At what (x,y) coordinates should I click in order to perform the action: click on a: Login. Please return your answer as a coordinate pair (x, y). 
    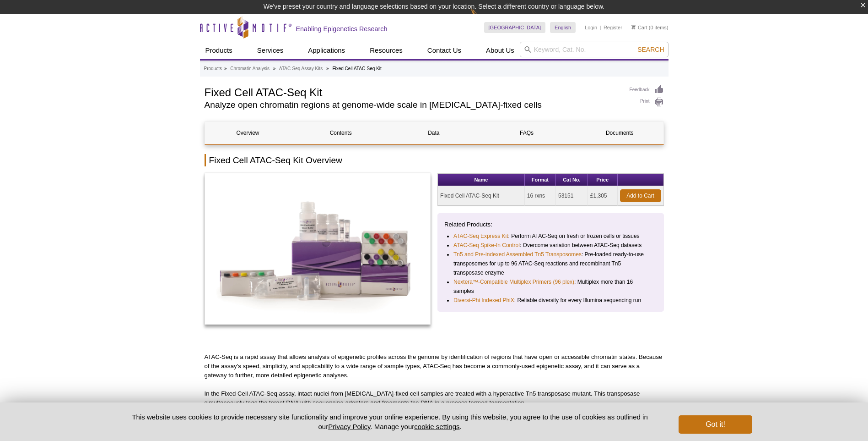
    Looking at the image, I should click on (591, 28).